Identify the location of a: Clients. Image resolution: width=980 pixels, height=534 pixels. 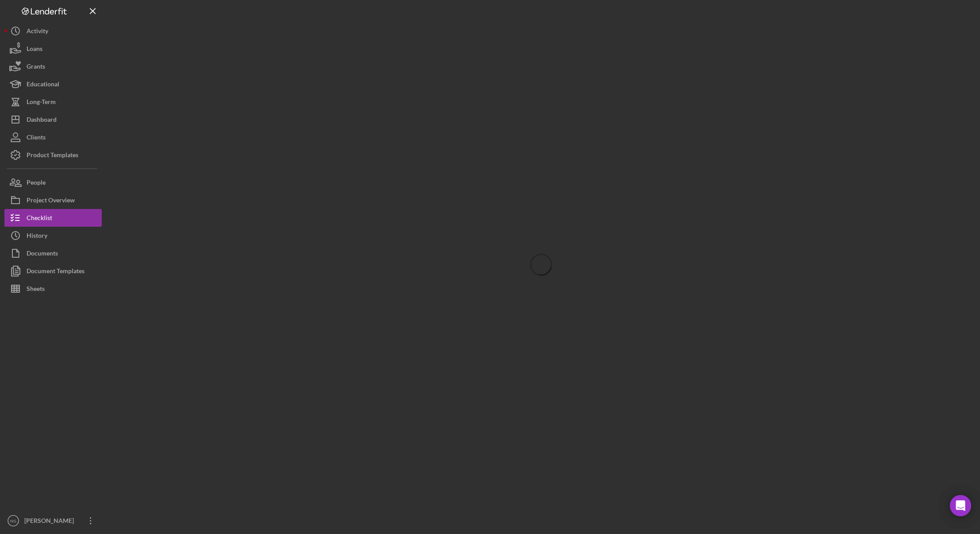
(53, 138).